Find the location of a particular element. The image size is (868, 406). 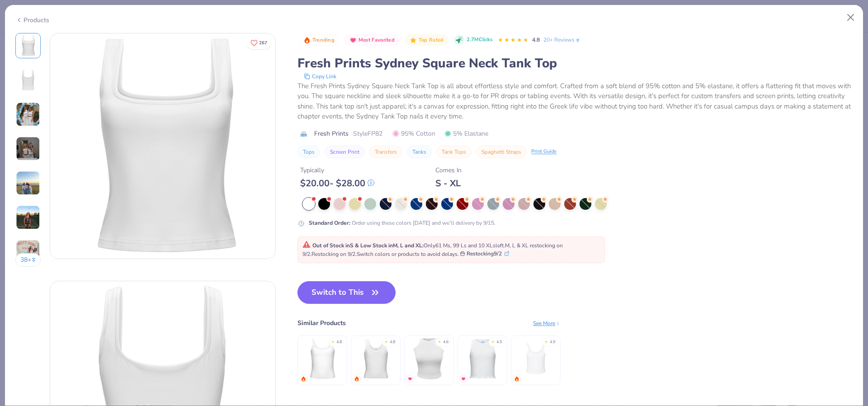

a: 20+ Reviews is located at coordinates (562, 39).